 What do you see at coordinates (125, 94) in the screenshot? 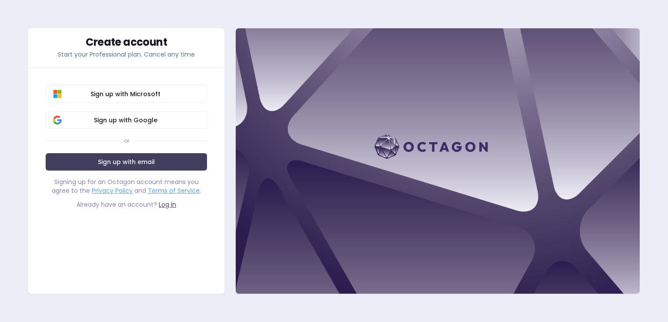
I see `span: Sign up with Microsoft` at bounding box center [125, 94].